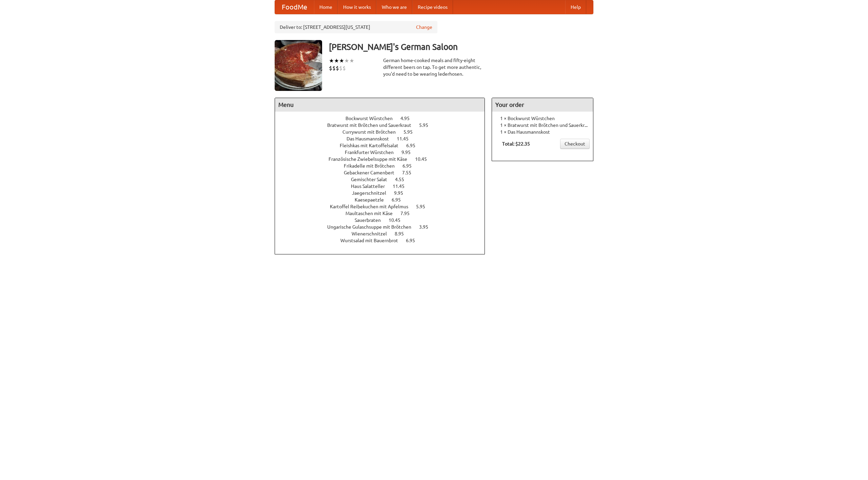  What do you see at coordinates (384, 153) in the screenshot?
I see `a: Frankfurter Würstchen 9.95` at bounding box center [384, 153].